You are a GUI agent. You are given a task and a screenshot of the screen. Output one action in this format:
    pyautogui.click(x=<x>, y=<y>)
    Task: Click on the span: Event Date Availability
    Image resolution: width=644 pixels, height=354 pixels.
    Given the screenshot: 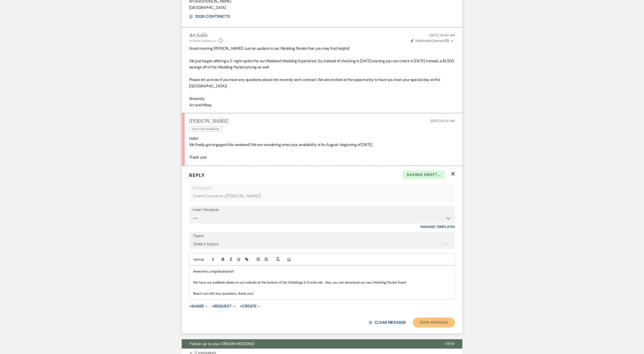 What is the action you would take?
    pyautogui.click(x=206, y=129)
    